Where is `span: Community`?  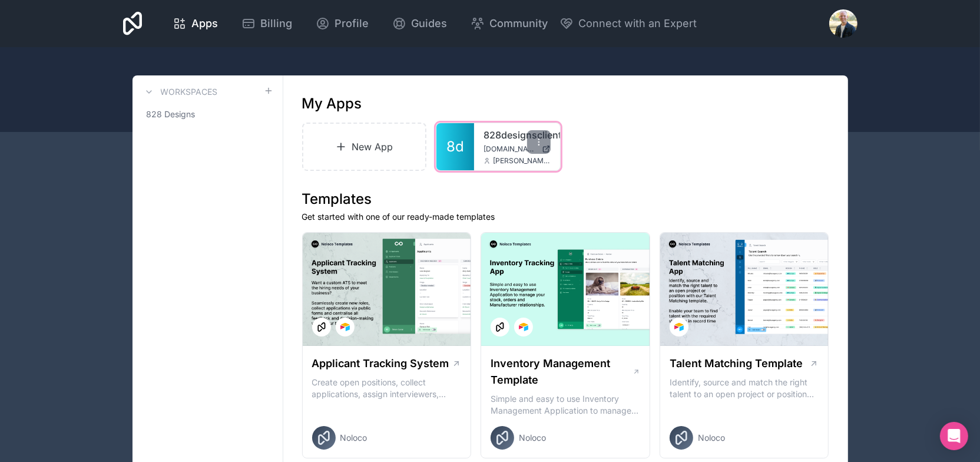
span: Community is located at coordinates (518, 24).